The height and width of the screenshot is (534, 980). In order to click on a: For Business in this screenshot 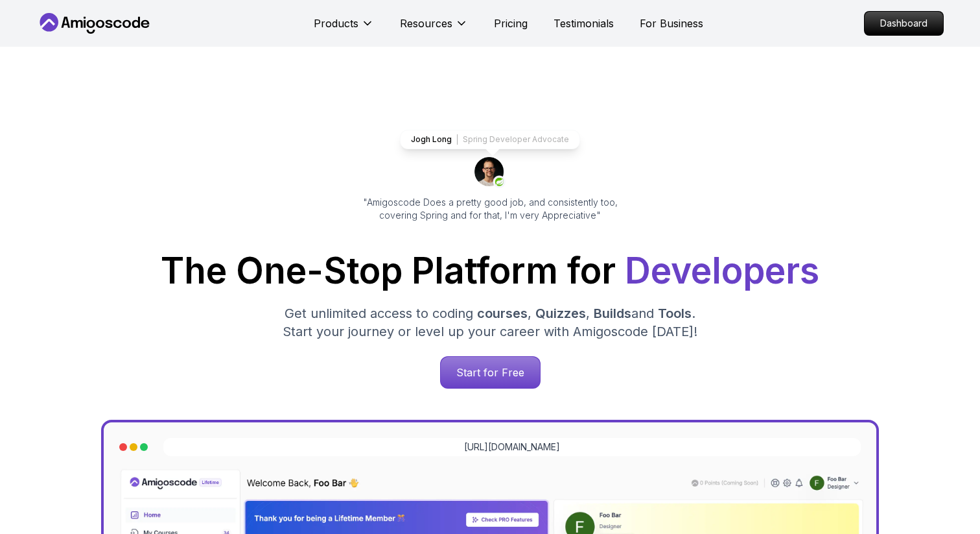, I will do `click(671, 23)`.